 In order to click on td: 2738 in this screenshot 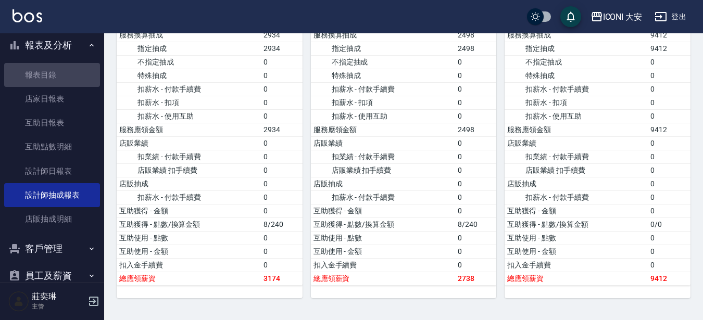, I will do `click(476, 278)`.